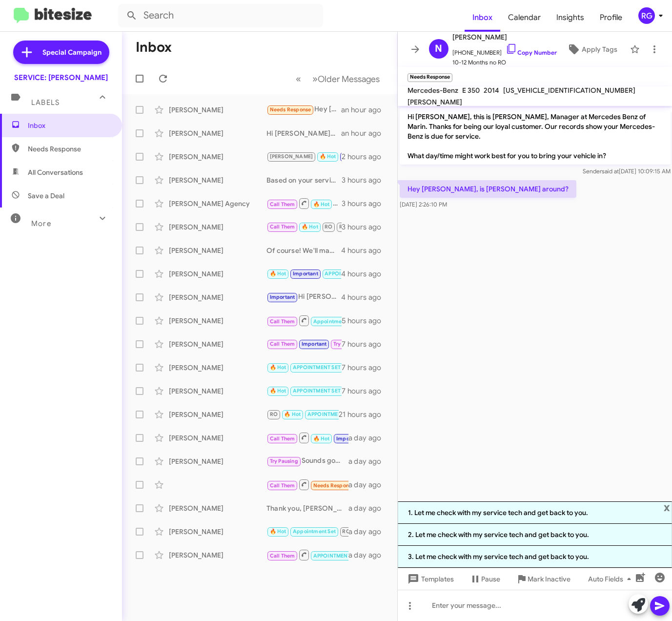  I want to click on div: I got my car serviced elsewhere. Thanks for checking!, so click(304, 274).